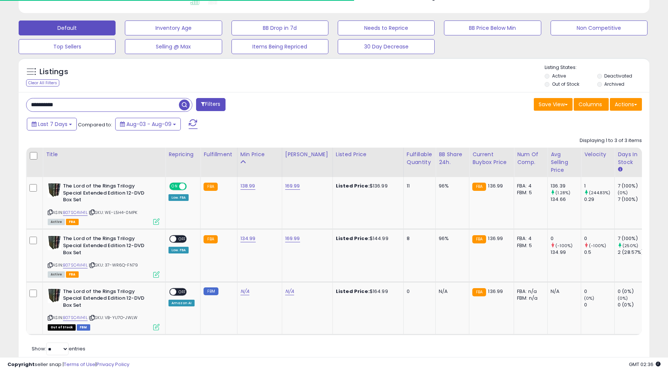  Describe the element at coordinates (68, 364) in the screenshot. I see `div: seller snap | |` at that location.